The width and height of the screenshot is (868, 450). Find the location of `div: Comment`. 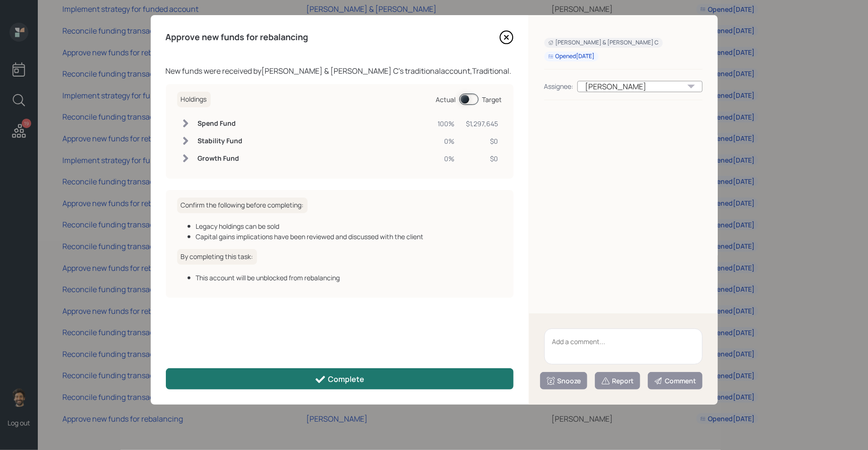

div: Comment is located at coordinates (675, 381).